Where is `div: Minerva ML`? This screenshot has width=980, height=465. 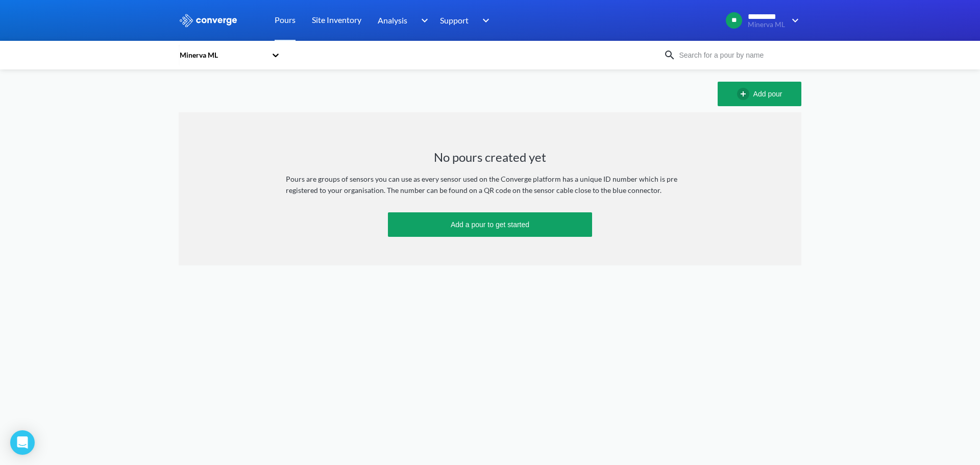 div: Minerva ML is located at coordinates (223, 55).